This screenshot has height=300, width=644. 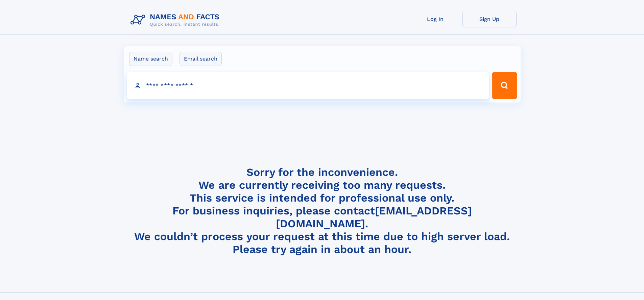 What do you see at coordinates (151, 59) in the screenshot?
I see `label: Name search` at bounding box center [151, 59].